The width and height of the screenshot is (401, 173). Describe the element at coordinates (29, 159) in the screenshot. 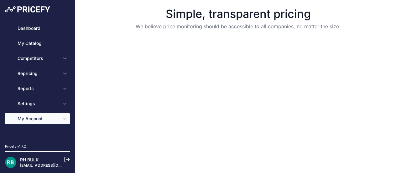

I see `a: RH BULK` at that location.